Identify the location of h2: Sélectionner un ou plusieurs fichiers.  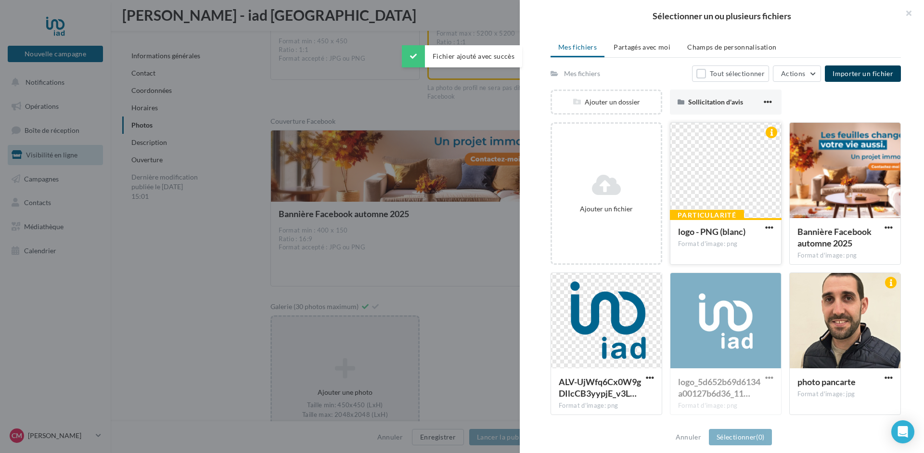
(722, 16).